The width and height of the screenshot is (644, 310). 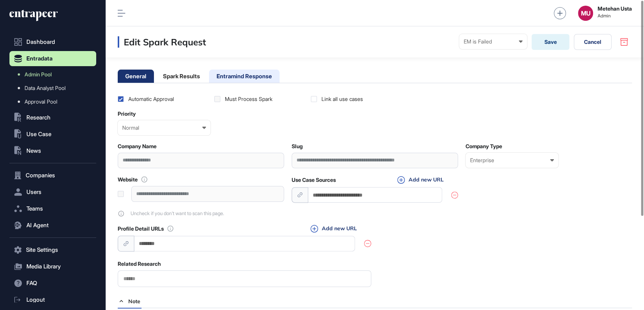 What do you see at coordinates (45, 88) in the screenshot?
I see `span: Data Analyst Pool` at bounding box center [45, 88].